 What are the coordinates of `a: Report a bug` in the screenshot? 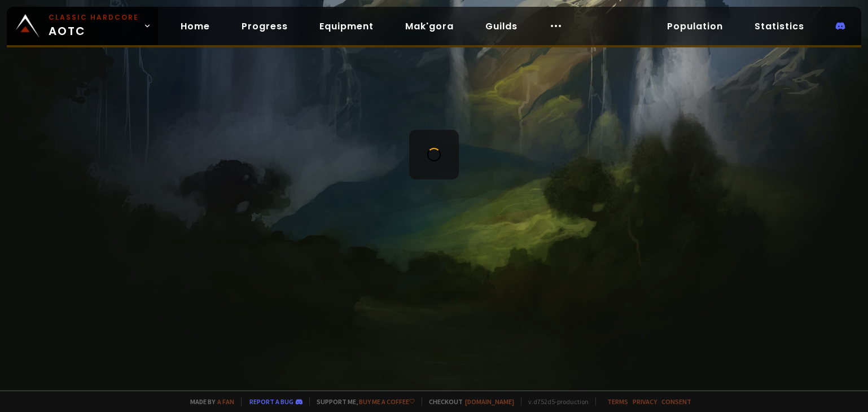 It's located at (271, 401).